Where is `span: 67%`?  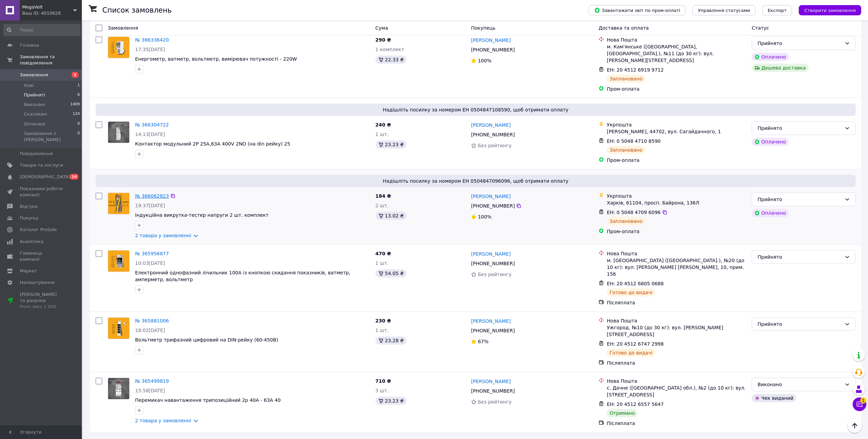 span: 67% is located at coordinates (483, 341).